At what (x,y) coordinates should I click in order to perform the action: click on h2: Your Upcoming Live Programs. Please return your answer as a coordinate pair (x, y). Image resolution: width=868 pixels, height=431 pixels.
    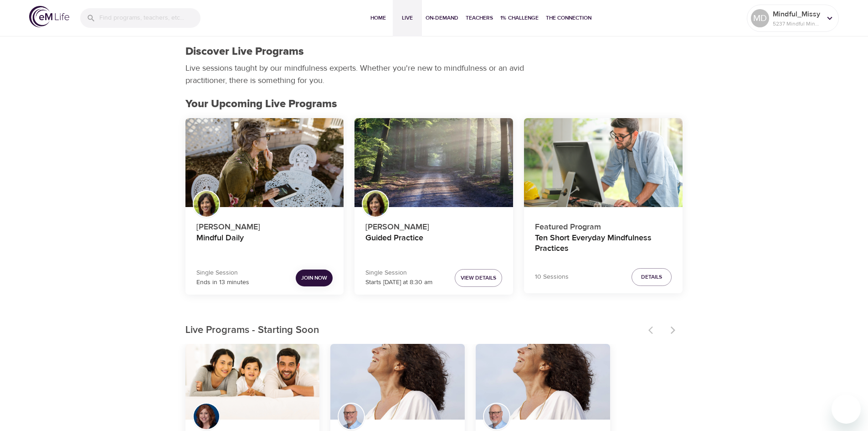
    Looking at the image, I should click on (434, 104).